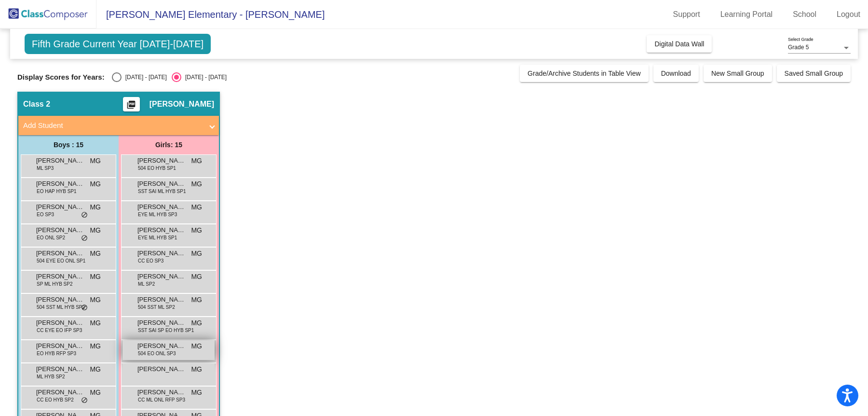  What do you see at coordinates (804, 14) in the screenshot?
I see `a: School` at bounding box center [804, 14].